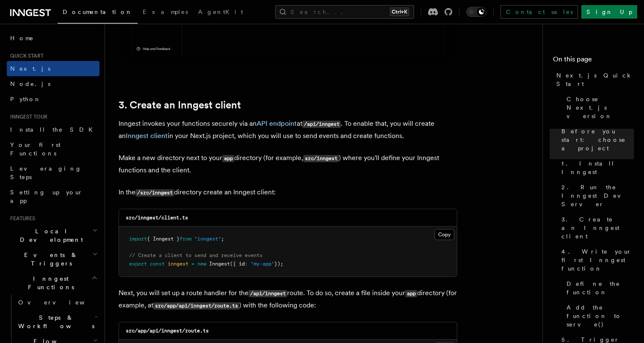 The image size is (644, 343). Describe the element at coordinates (165, 12) in the screenshot. I see `span: Examples` at that location.